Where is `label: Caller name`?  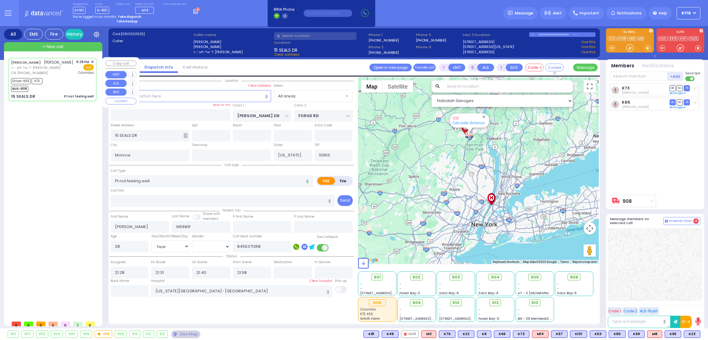
label: Caller name is located at coordinates (233, 35).